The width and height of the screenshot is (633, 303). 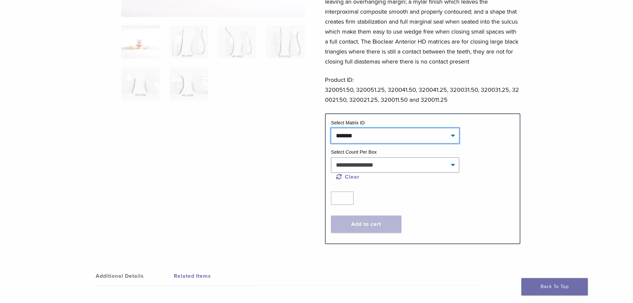 I want to click on p: Product ID: 320051.50, 320051.25, 320041.50, 320041.25, 320031.50, 320031.25, 320021.50, 320021.2..., so click(x=423, y=90).